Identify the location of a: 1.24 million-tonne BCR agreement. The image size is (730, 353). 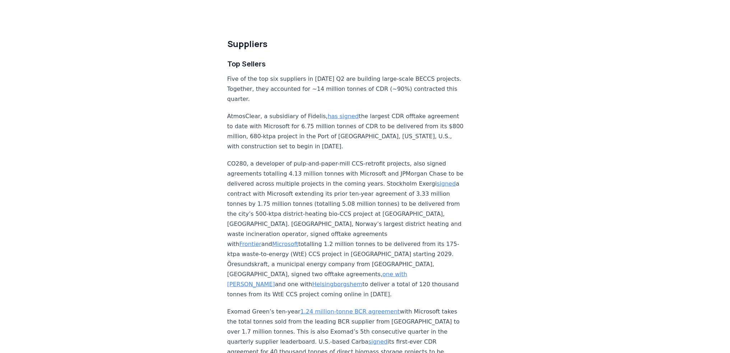
(350, 311).